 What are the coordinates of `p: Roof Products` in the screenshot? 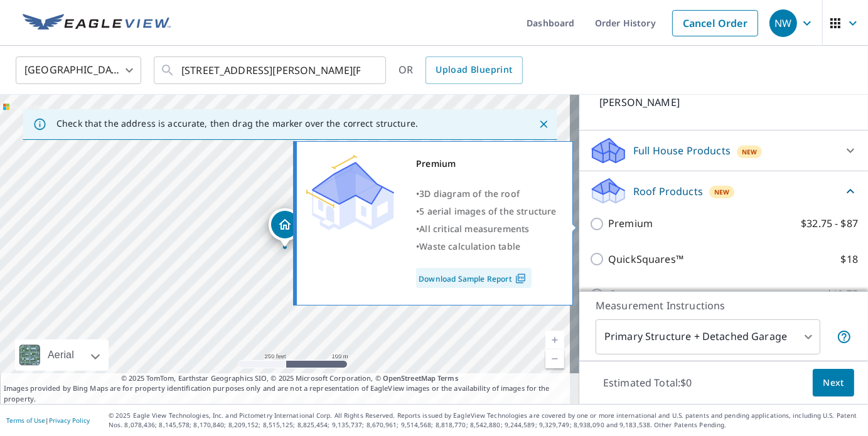 It's located at (668, 191).